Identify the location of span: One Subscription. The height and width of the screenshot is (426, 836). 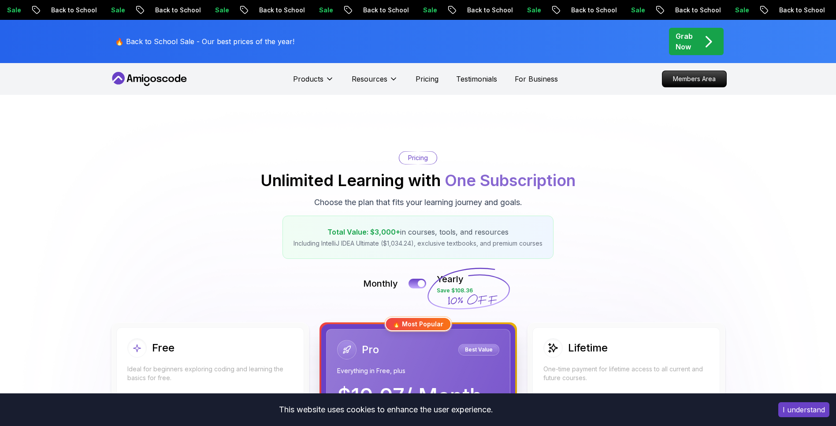
(510, 180).